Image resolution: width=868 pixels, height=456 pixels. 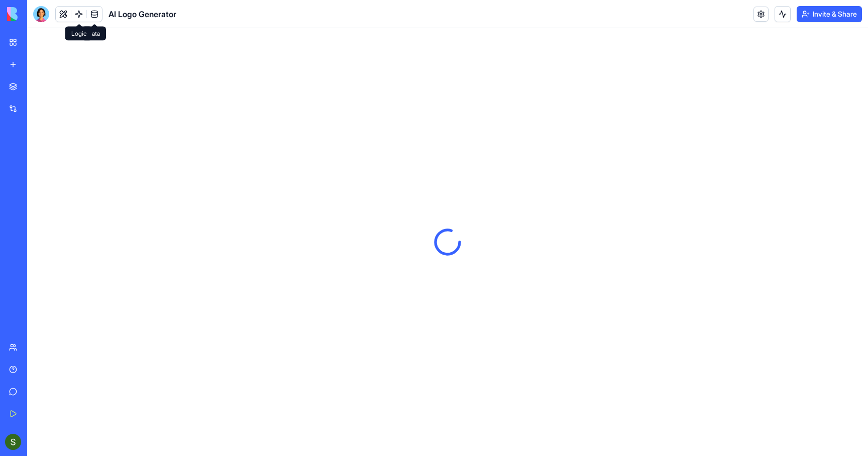 I want to click on span: AI Logo Generator, so click(x=142, y=14).